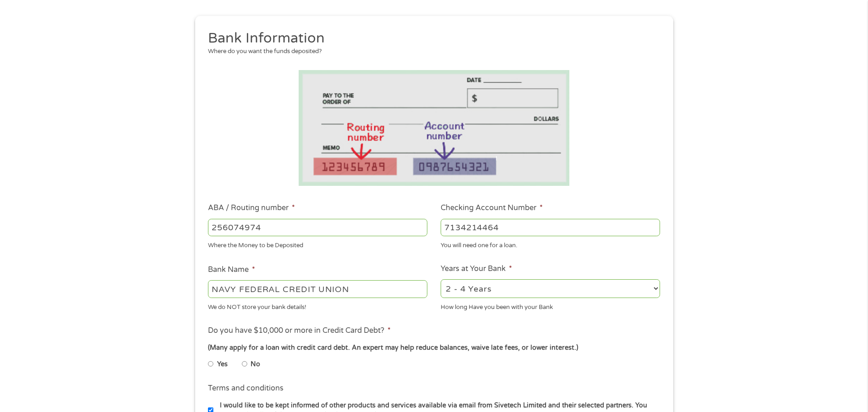 The image size is (868, 412). Describe the element at coordinates (246, 388) in the screenshot. I see `label: Terms and conditions` at that location.